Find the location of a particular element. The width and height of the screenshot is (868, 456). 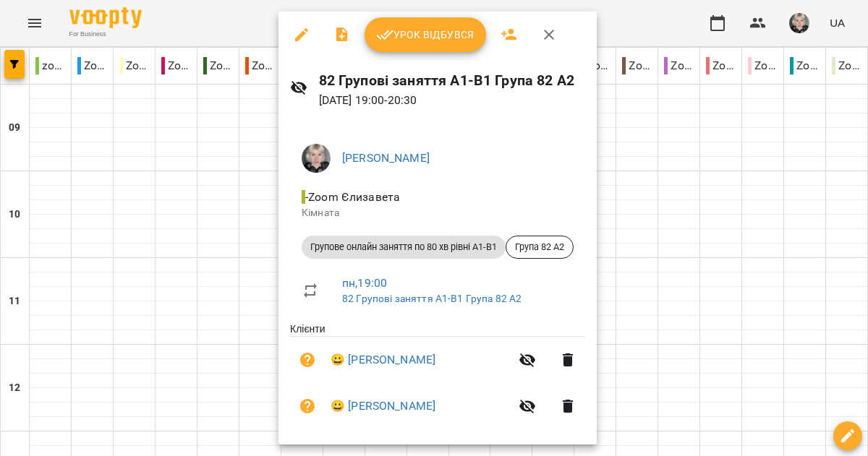

span: Група 82 А2 is located at coordinates (539, 247).